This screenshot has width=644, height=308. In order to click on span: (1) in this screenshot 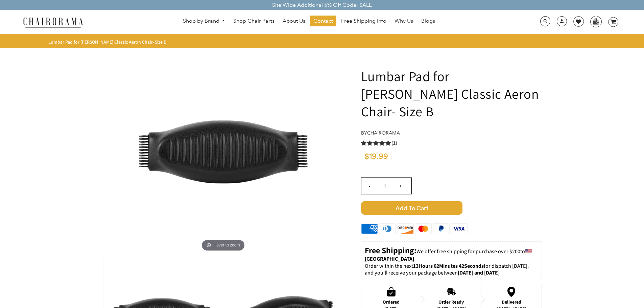, I will do `click(394, 143)`.